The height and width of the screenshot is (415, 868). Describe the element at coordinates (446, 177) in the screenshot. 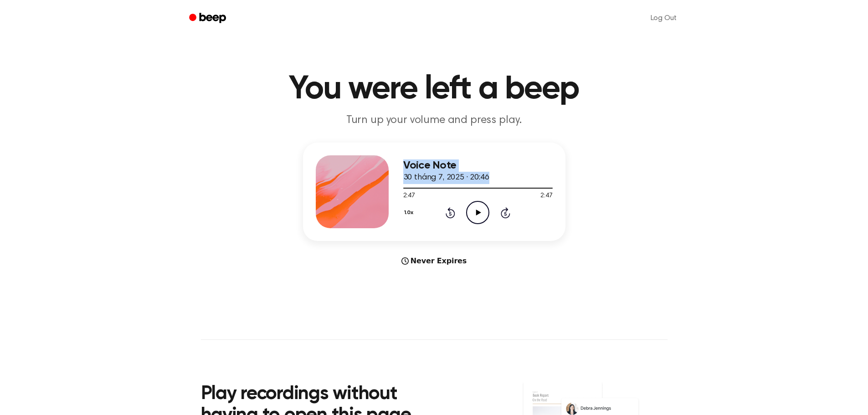

I see `span: 30 tháng 7, 2025 · 20:46` at that location.